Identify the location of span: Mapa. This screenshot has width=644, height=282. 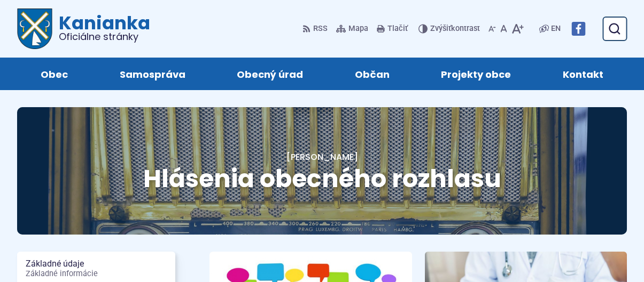
(358, 29).